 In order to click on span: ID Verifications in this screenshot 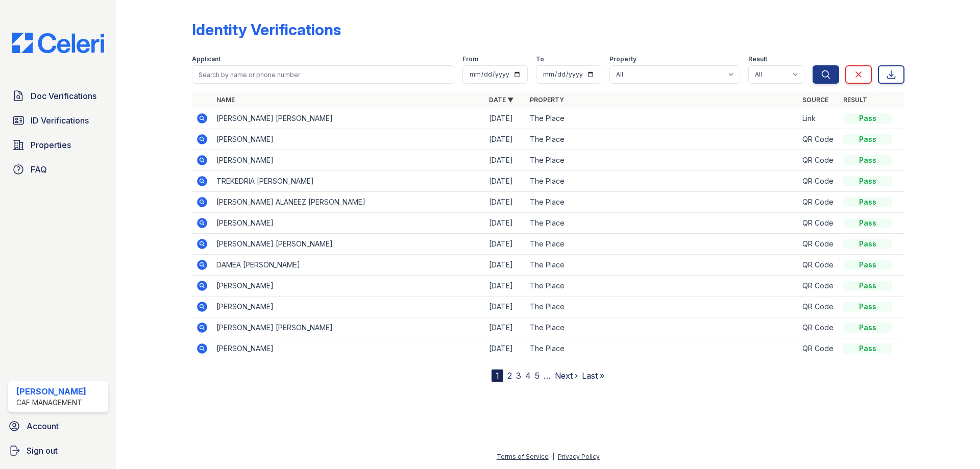, I will do `click(60, 120)`.